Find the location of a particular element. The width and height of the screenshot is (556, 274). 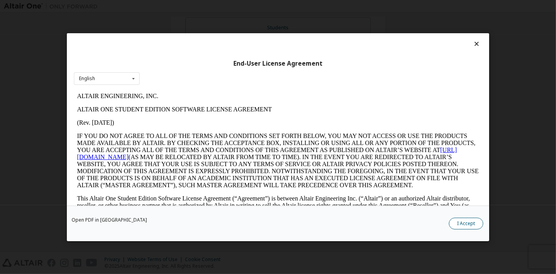

p: This Altair One Student Edition Software License Agreement (“Agreement”) is between Altair Engine... is located at coordinates (204, 120).